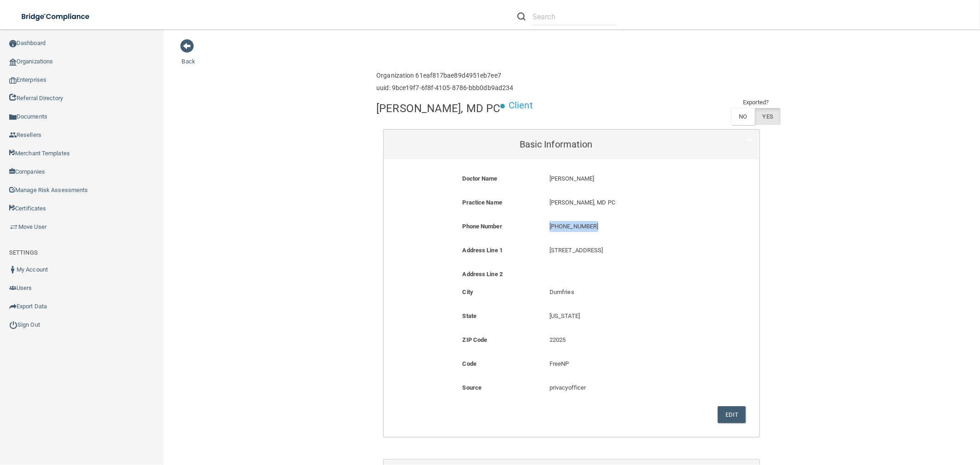  Describe the element at coordinates (480, 178) in the screenshot. I see `b: Doctor Name` at that location.